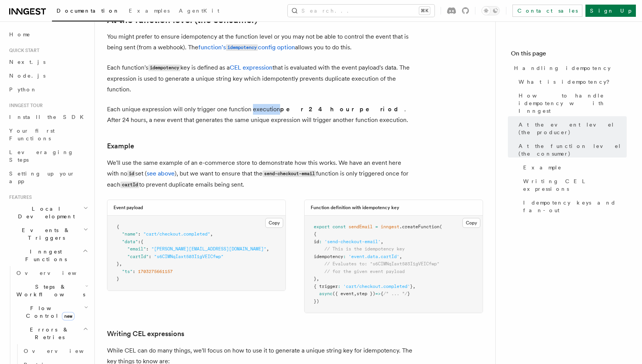  What do you see at coordinates (48, 62) in the screenshot?
I see `a: Next.js` at bounding box center [48, 62].